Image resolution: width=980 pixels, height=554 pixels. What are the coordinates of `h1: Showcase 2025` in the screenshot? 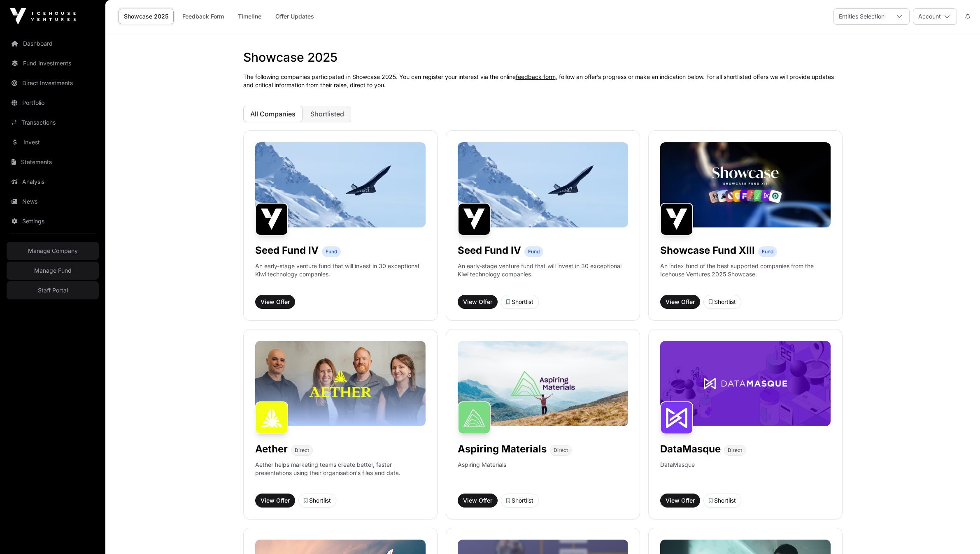 It's located at (542, 57).